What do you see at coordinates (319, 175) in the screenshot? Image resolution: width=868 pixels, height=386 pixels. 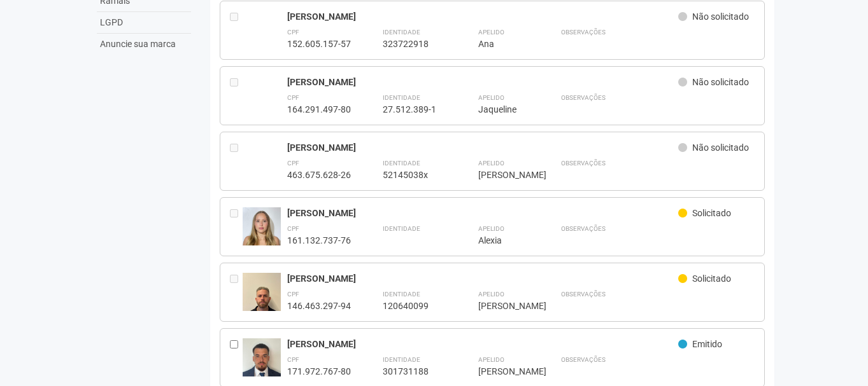 I see `div: 463.675.628-26` at bounding box center [319, 175].